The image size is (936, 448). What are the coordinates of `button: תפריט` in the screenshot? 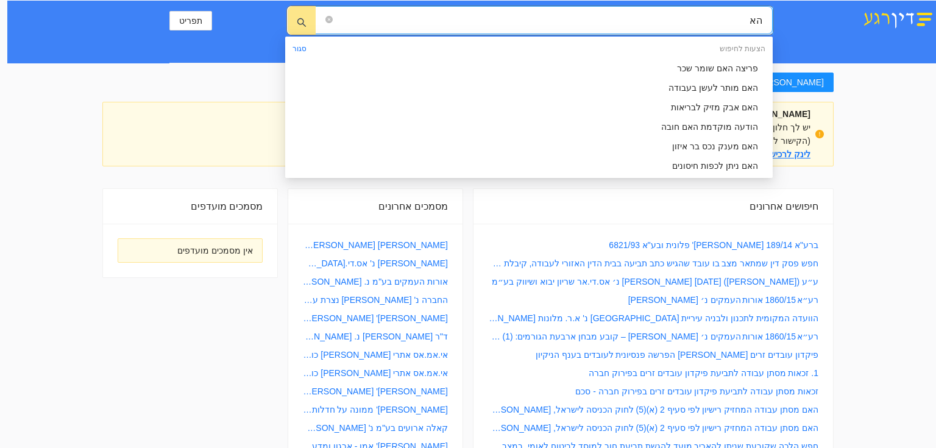 It's located at (191, 21).